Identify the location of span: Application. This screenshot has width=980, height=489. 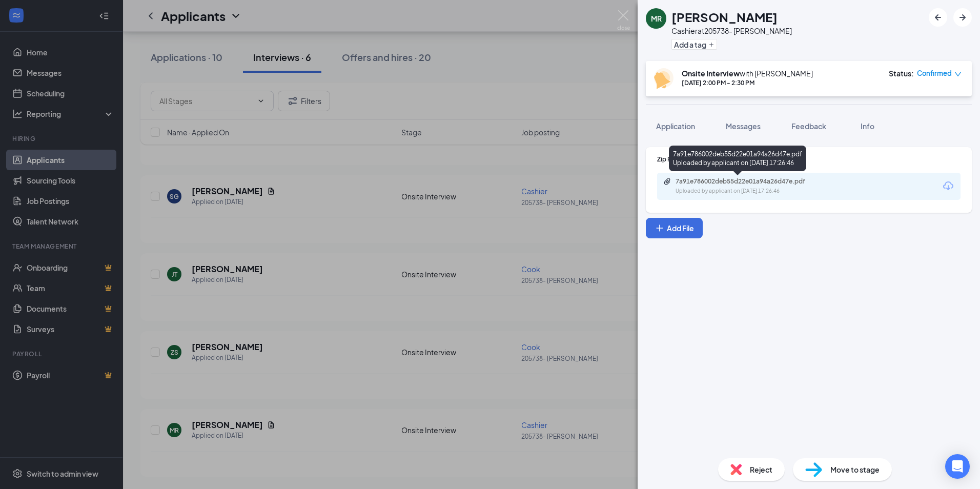
(676, 126).